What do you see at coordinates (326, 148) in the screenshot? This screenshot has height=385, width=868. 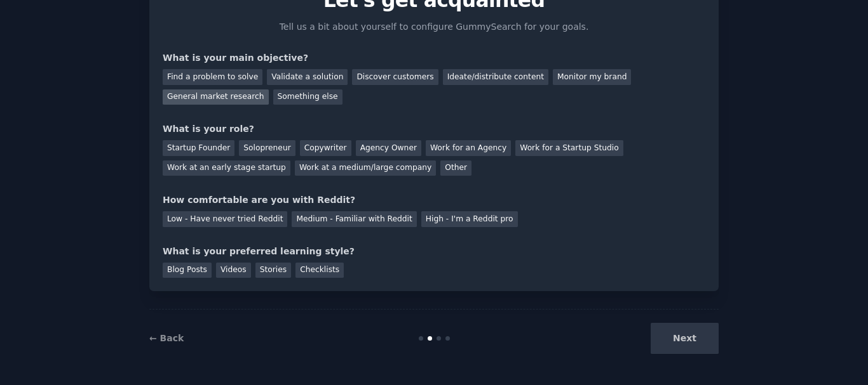 I see `div: Copywriter` at bounding box center [326, 148].